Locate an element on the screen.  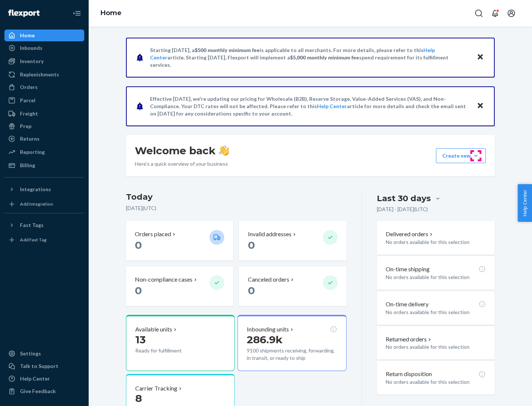
button: Canceled orders 0 is located at coordinates (293, 286).